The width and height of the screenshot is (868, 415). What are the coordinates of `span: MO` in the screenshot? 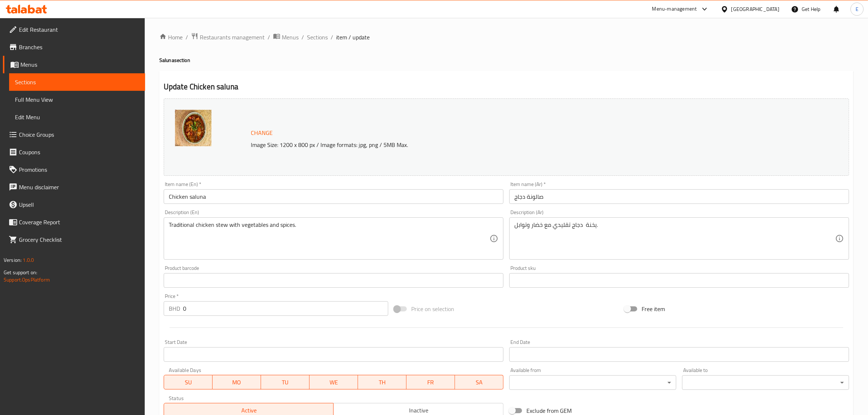 It's located at (236, 382).